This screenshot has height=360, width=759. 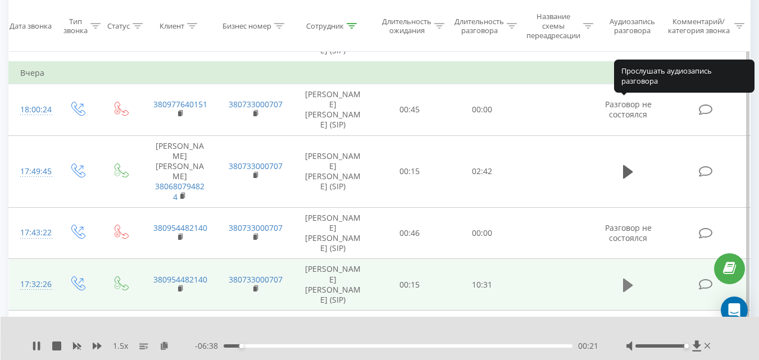 What do you see at coordinates (75, 26) in the screenshot?
I see `div: Тип звонка` at bounding box center [75, 26].